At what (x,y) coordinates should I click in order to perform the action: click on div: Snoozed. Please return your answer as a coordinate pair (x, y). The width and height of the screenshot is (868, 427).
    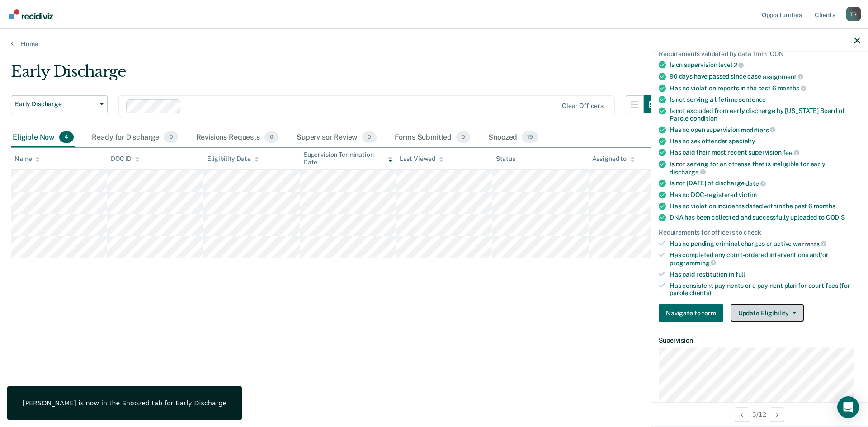
    Looking at the image, I should click on (513, 138).